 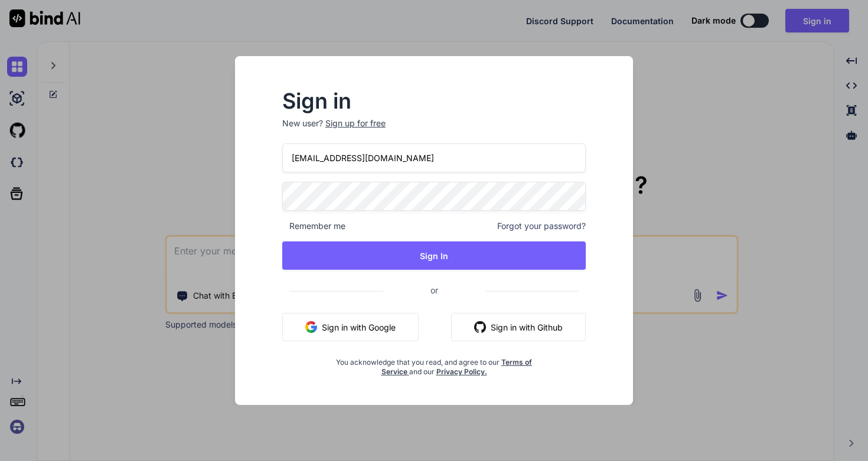 What do you see at coordinates (350, 327) in the screenshot?
I see `button: Sign in with Google` at bounding box center [350, 327].